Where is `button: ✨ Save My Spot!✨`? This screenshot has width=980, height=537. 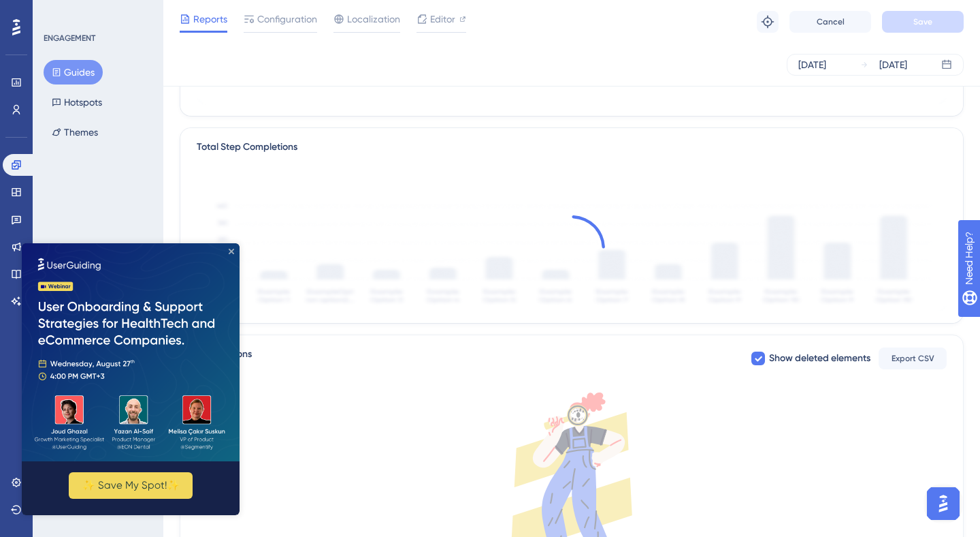 button: ✨ Save My Spot!✨ is located at coordinates (109, 242).